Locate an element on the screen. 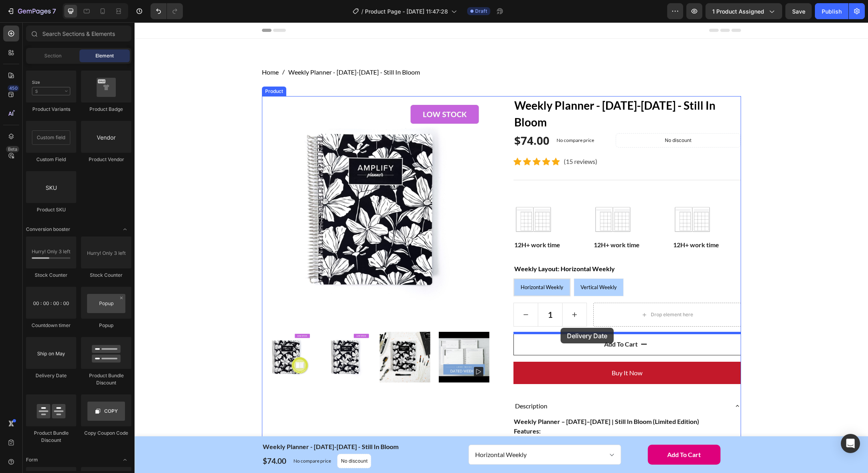  span: Form is located at coordinates (32, 460).